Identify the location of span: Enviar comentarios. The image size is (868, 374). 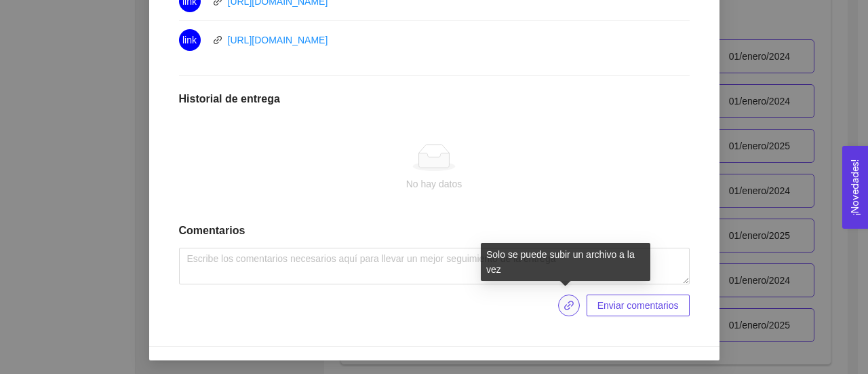
(638, 305).